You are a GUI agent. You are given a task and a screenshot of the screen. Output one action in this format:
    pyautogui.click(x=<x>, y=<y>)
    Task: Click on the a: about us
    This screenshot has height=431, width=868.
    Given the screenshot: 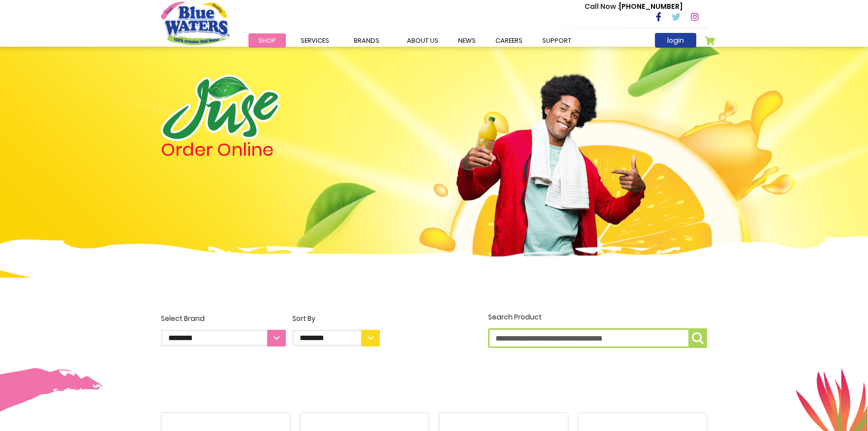 What is the action you would take?
    pyautogui.click(x=423, y=41)
    